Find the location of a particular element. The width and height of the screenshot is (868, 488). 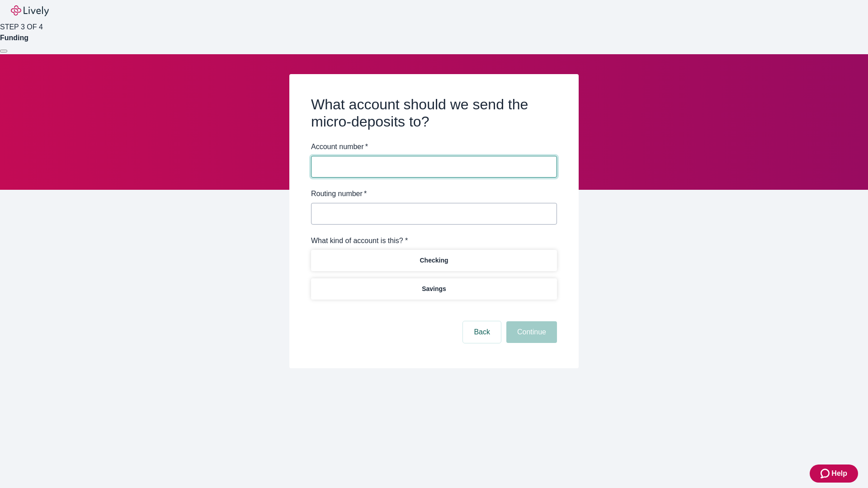

p: Savings is located at coordinates (434, 289).